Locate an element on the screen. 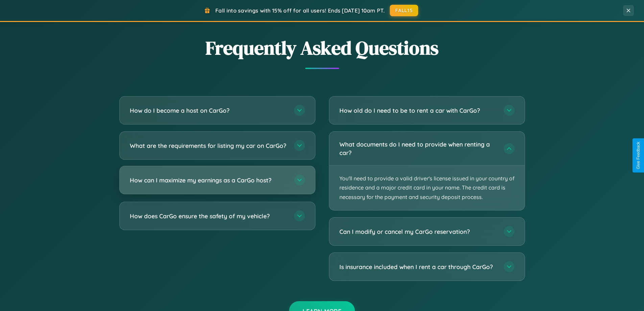 The width and height of the screenshot is (644, 311). button: FALL15 is located at coordinates (404, 10).